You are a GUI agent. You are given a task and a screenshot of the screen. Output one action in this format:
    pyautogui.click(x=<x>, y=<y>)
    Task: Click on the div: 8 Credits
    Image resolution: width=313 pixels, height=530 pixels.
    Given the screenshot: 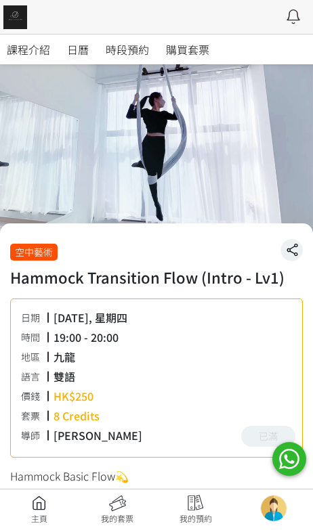 What is the action you would take?
    pyautogui.click(x=77, y=416)
    